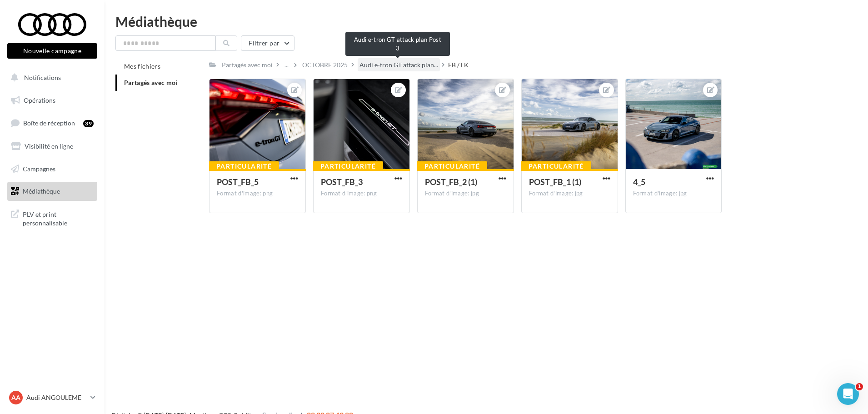 The image size is (868, 414). What do you see at coordinates (56, 398) in the screenshot?
I see `p: Audi ANGOULEME` at bounding box center [56, 398].